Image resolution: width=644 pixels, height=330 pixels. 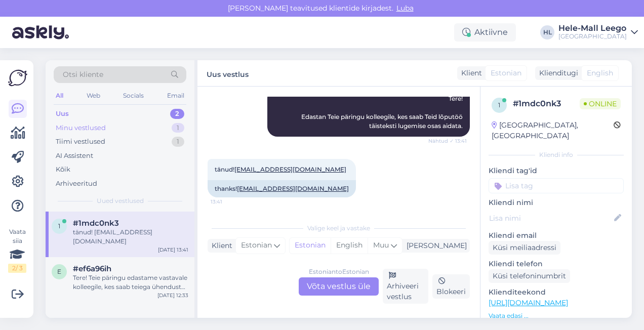 What do you see at coordinates (556, 263) in the screenshot?
I see `p: Kliendi telefon` at bounding box center [556, 263].